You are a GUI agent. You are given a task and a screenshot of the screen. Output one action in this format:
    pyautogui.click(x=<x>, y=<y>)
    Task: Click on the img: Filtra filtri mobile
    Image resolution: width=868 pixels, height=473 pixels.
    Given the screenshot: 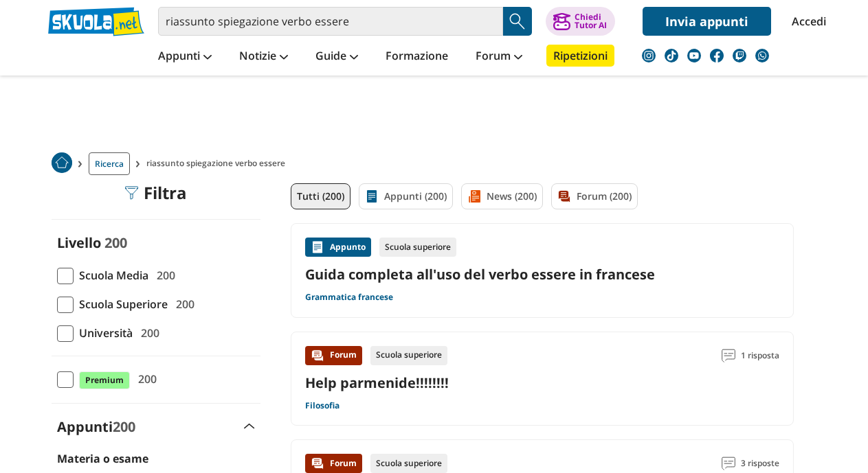 What is the action you would take?
    pyautogui.click(x=131, y=193)
    